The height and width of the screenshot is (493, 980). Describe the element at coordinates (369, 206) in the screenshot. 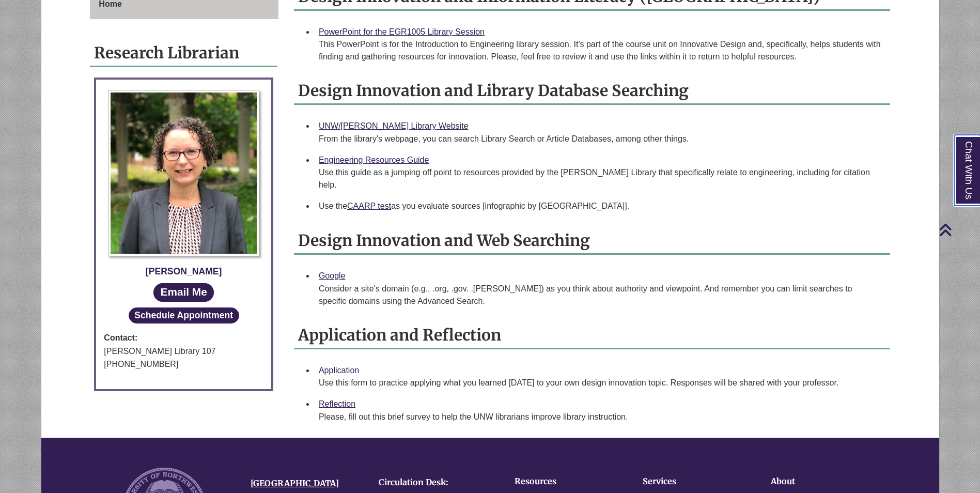

I see `a: CAARP test` at that location.